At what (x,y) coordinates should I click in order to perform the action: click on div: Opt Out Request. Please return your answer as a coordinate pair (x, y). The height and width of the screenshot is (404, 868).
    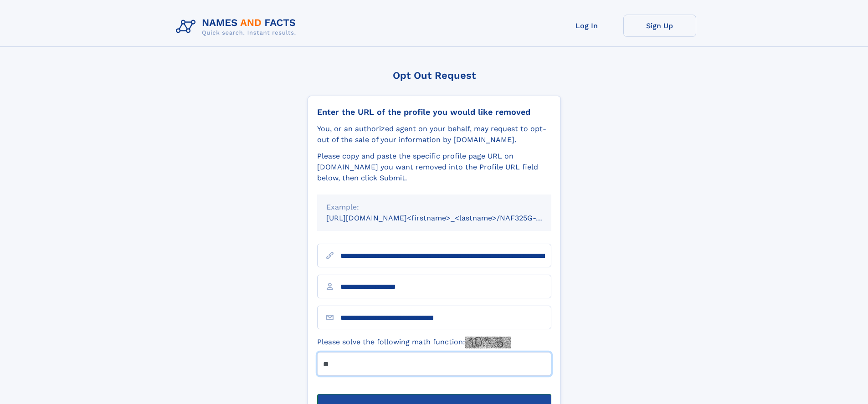
    Looking at the image, I should click on (435, 75).